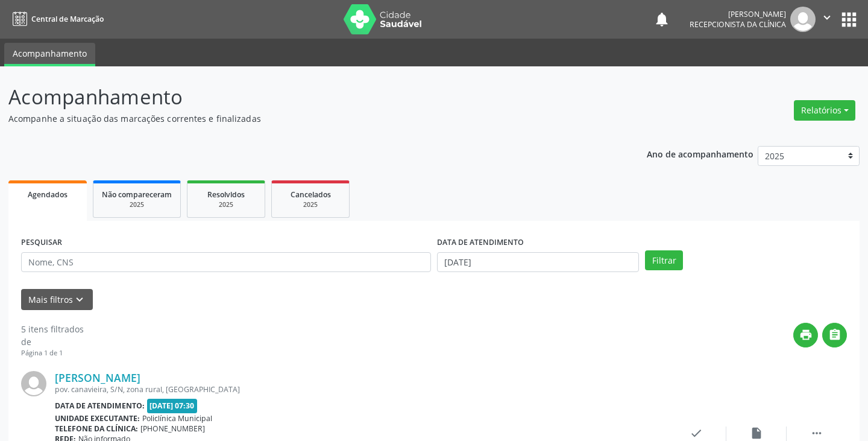  What do you see at coordinates (56, 299) in the screenshot?
I see `button: Mais filtroskeyboard_arrow_down` at bounding box center [56, 299].